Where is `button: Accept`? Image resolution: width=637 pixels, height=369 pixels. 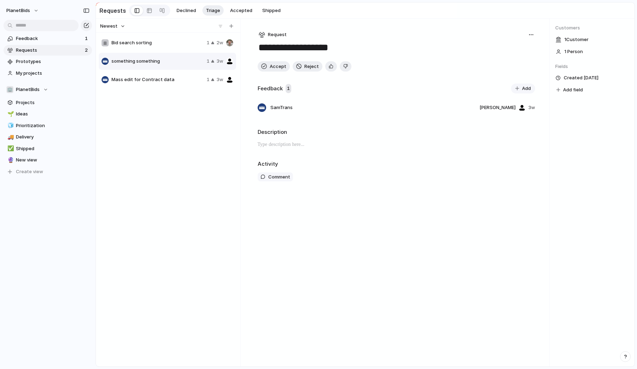 button: Accept is located at coordinates (274, 67).